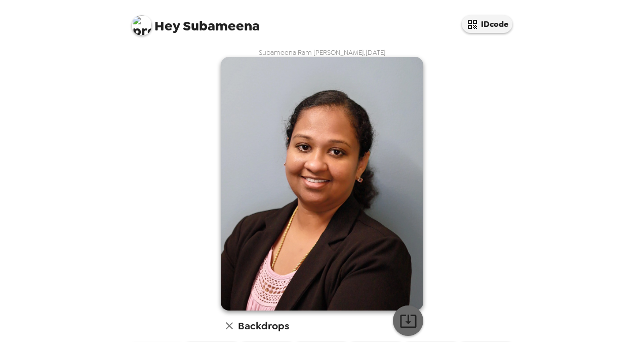 The width and height of the screenshot is (644, 342). I want to click on button: IDcode, so click(488, 24).